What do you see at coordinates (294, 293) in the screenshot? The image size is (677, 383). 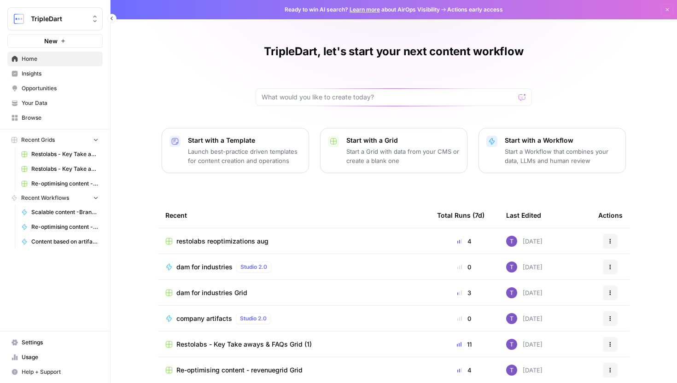 I see `a: dam for industries Grid` at bounding box center [294, 293].